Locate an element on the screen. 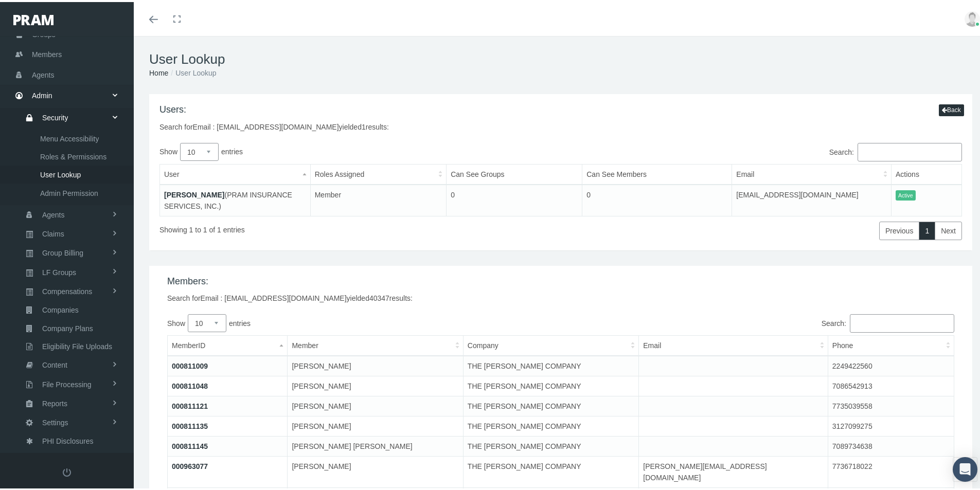 This screenshot has height=490, width=980. a: 000811145 is located at coordinates (190, 444).